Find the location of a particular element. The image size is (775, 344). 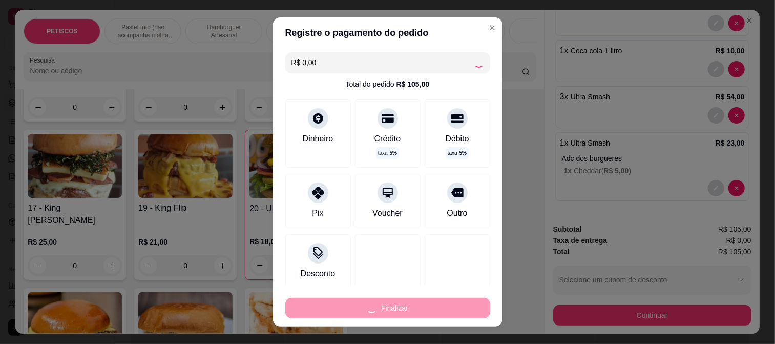

div: Débito is located at coordinates (457, 139).